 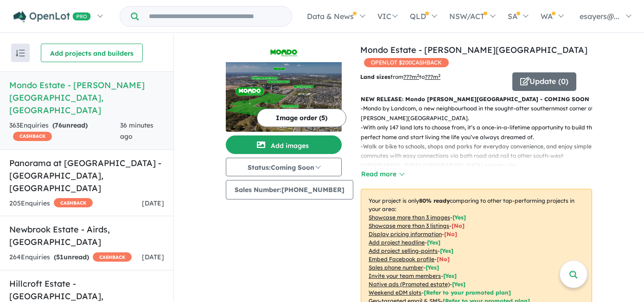 I want to click on button: Update (0), so click(x=544, y=81).